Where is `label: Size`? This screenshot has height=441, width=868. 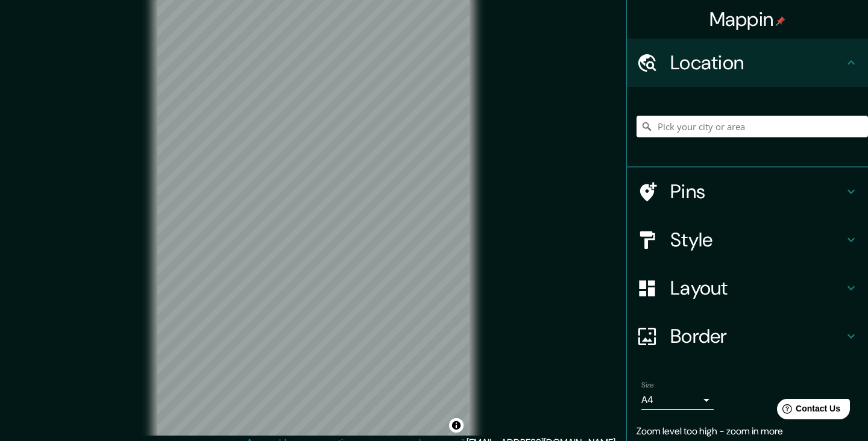
label: Size is located at coordinates (647, 384).